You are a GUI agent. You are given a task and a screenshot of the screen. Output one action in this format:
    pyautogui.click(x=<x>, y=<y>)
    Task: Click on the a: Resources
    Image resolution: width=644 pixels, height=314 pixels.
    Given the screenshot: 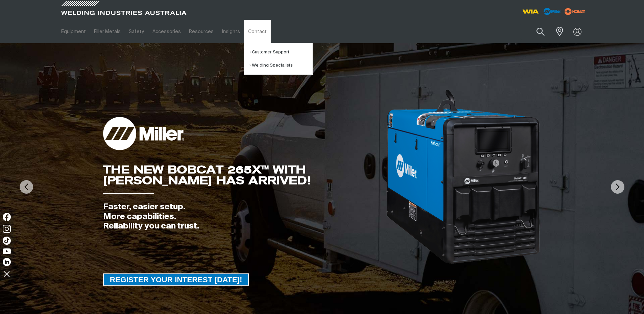 What is the action you would take?
    pyautogui.click(x=201, y=32)
    